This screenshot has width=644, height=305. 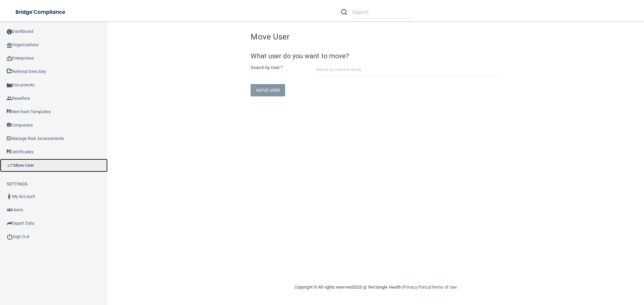 I want to click on div: Copyright © All rights reserved 2025 @ Rectangle Health | |, so click(x=375, y=287).